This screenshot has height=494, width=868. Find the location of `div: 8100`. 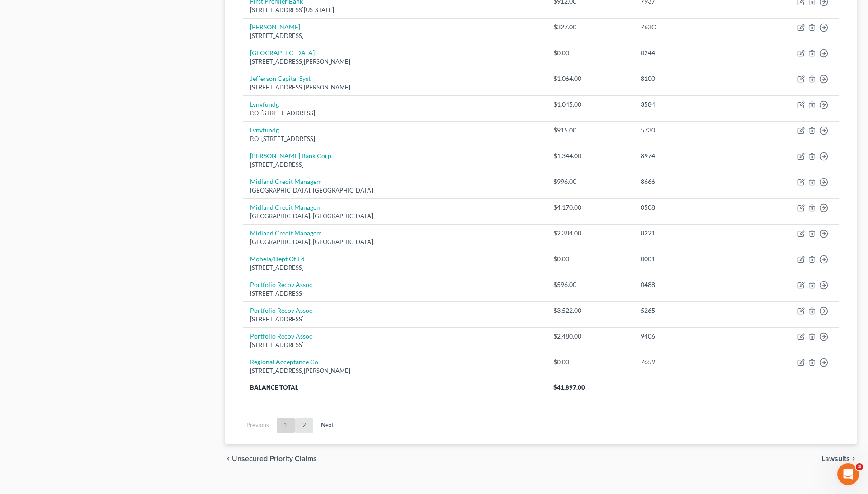

div: 8100 is located at coordinates (690, 78).